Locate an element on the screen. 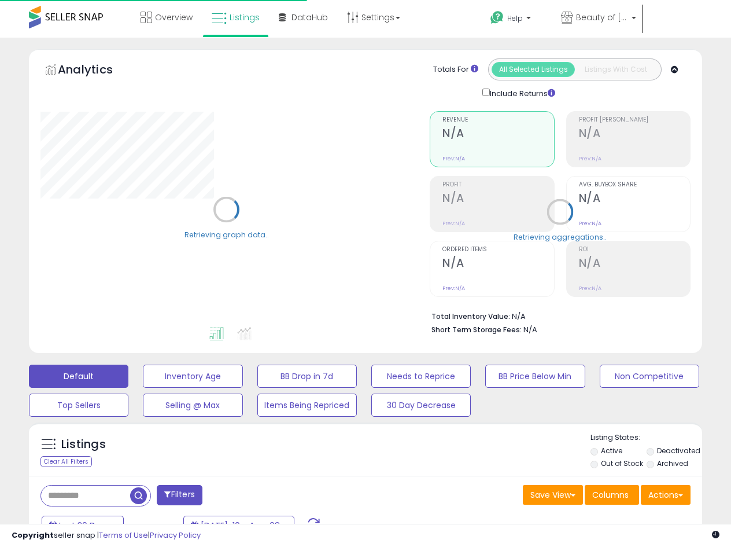 Image resolution: width=731 pixels, height=547 pixels. div: Retrieving graph data.. is located at coordinates (227, 234).